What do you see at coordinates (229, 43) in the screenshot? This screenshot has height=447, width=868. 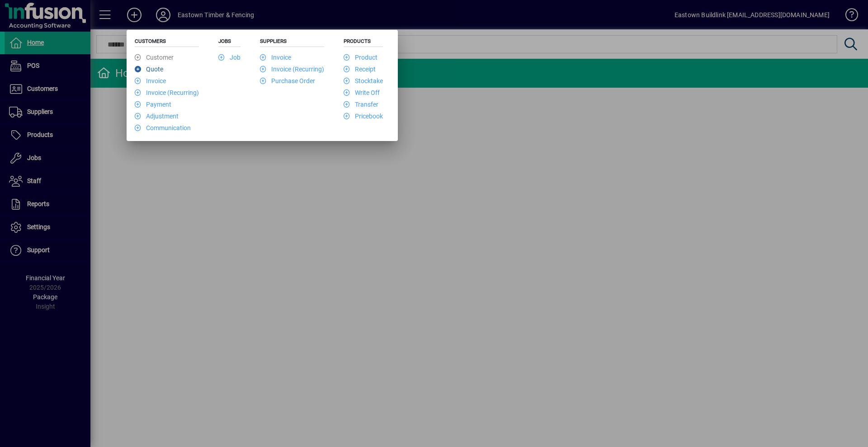 I see `h5: Jobs` at bounding box center [229, 43].